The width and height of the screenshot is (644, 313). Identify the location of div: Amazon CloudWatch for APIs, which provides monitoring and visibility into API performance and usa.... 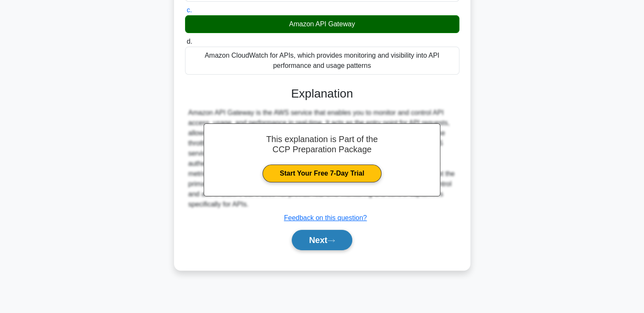
(322, 61).